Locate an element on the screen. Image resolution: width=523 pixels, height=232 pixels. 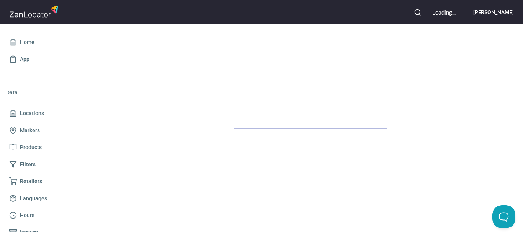
div: Loading... is located at coordinates (444, 12).